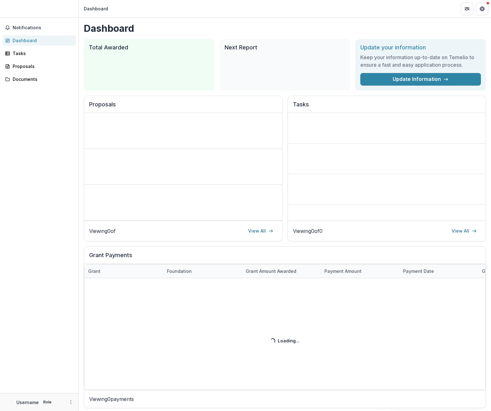  I want to click on h2: Grant Payments, so click(285, 258).